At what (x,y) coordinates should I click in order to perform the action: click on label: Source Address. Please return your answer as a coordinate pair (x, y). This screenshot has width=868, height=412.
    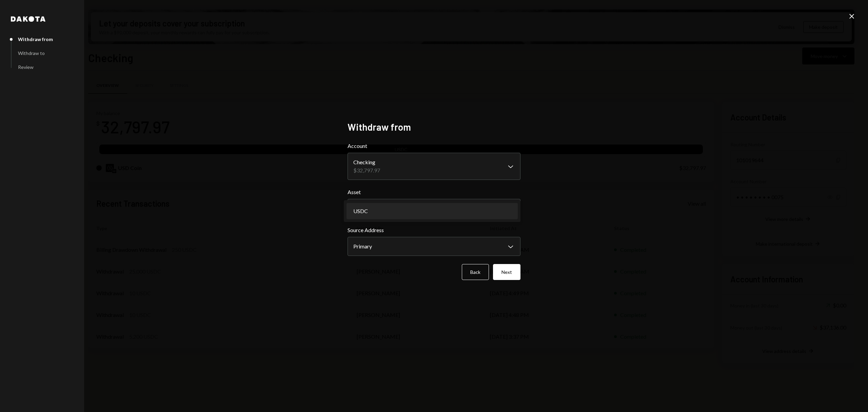
    Looking at the image, I should click on (434, 230).